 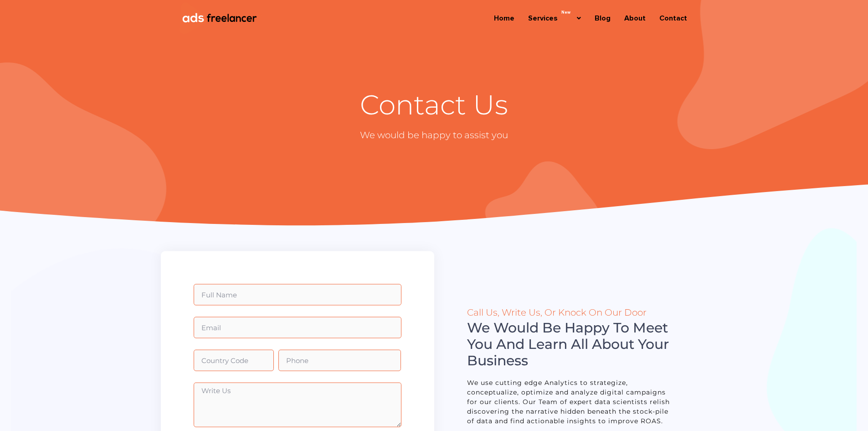 What do you see at coordinates (635, 18) in the screenshot?
I see `a: About` at bounding box center [635, 18].